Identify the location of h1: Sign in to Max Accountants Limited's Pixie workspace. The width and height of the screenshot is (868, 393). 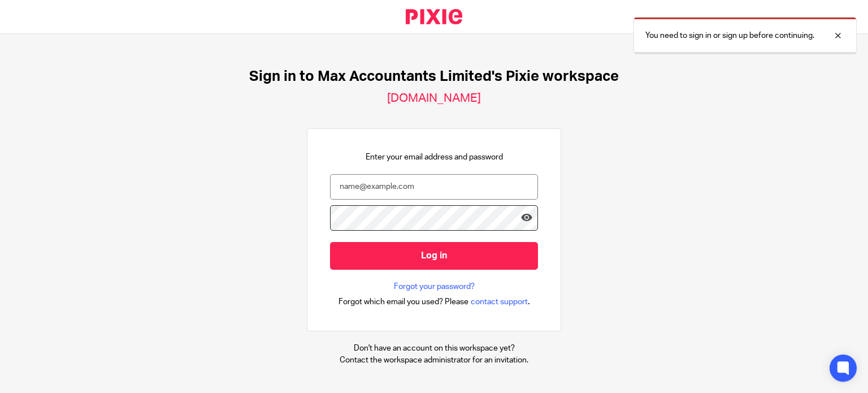
(434, 77).